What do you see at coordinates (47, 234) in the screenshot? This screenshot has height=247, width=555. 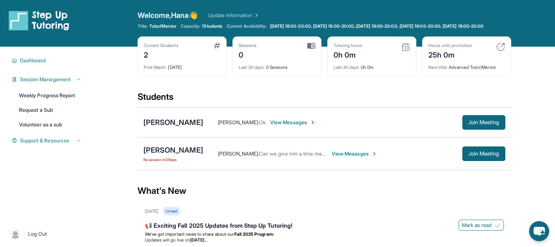 I see `a: |Log Out` at bounding box center [47, 234].